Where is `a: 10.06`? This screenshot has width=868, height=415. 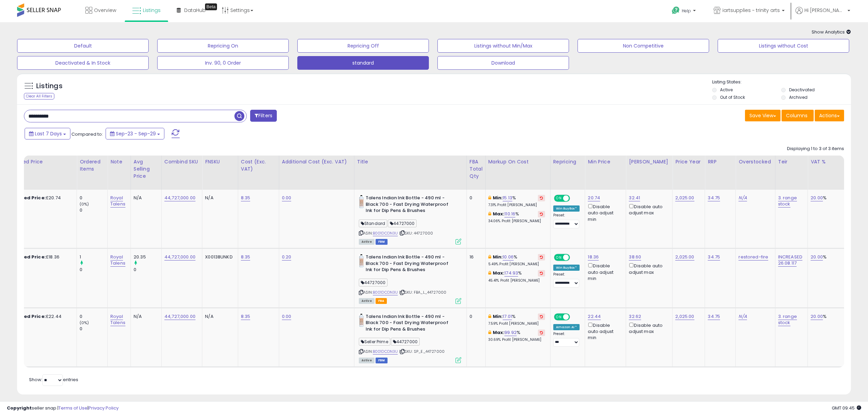 a: 10.06 is located at coordinates (508, 257).